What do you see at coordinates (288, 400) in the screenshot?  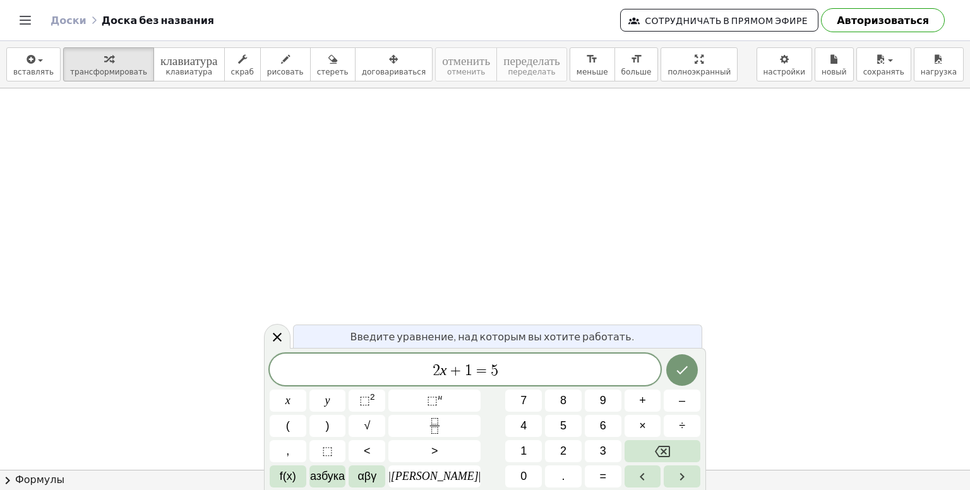 I see `button: х` at bounding box center [288, 400].